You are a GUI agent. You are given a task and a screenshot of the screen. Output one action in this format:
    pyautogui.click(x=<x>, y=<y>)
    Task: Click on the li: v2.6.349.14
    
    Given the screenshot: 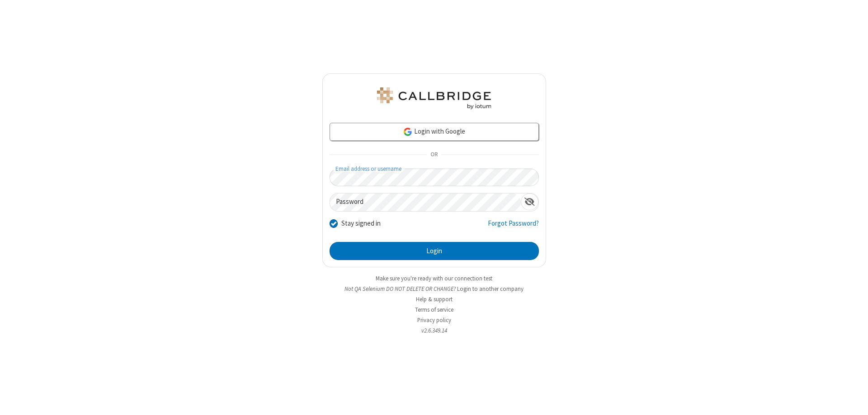 What is the action you would take?
    pyautogui.click(x=434, y=330)
    